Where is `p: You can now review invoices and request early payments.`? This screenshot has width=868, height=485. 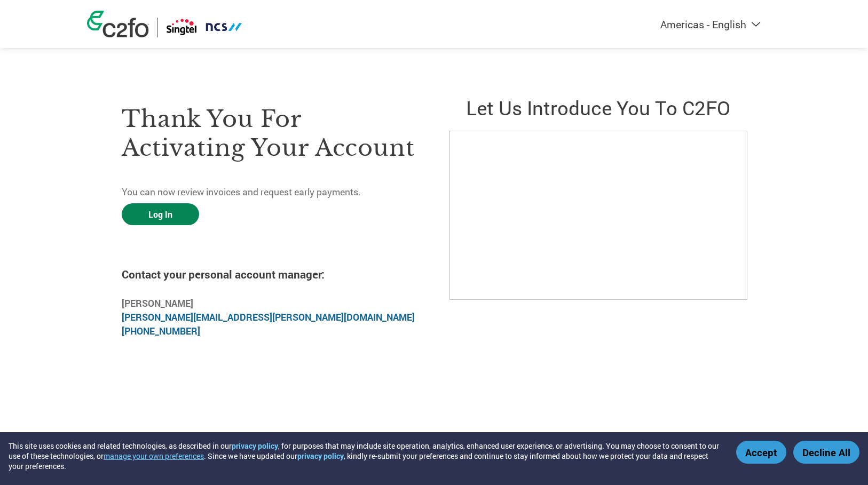
p: You can now review invoices and request early payments. is located at coordinates (270, 192).